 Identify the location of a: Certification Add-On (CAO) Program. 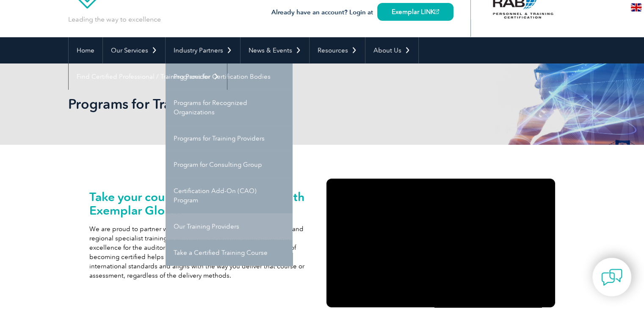
(229, 196).